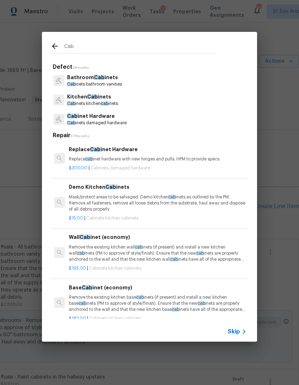  Describe the element at coordinates (77, 268) in the screenshot. I see `span: $195.00` at that location.